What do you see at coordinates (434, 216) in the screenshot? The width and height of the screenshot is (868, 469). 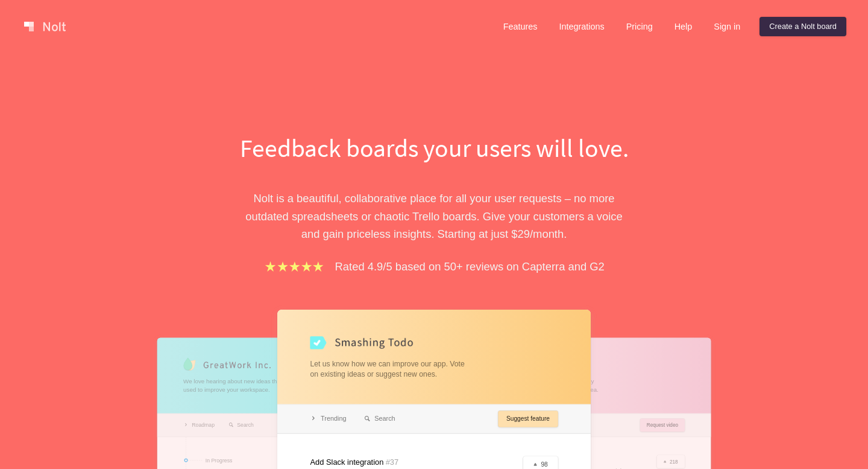 I see `p: Nolt is a beautiful, collaborative place for all your user requests – no more outdated spreadshee...` at bounding box center [434, 216].